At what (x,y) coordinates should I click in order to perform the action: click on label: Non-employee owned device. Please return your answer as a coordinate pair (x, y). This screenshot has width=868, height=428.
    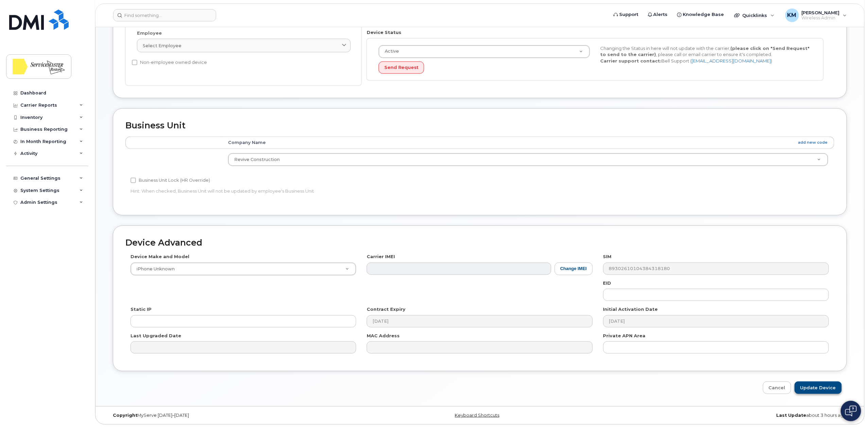
    Looking at the image, I should click on (169, 62).